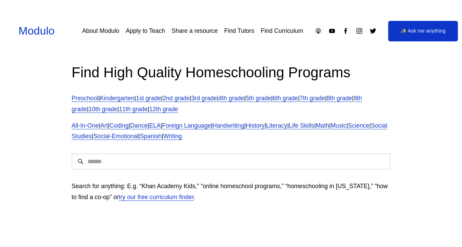 Image resolution: width=462 pixels, height=247 pixels. What do you see at coordinates (103, 109) in the screenshot?
I see `a: 10th grade` at bounding box center [103, 109].